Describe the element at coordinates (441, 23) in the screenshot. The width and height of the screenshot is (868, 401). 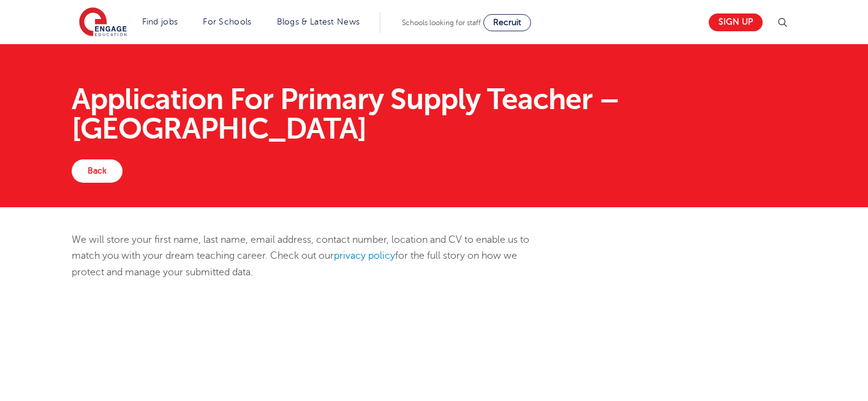
I see `span: Schools looking for staff` at that location.